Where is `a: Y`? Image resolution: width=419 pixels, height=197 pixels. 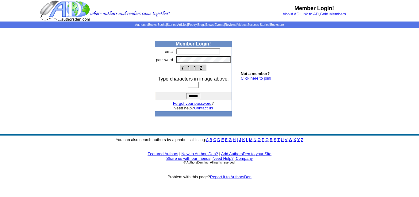
a: Y is located at coordinates (298, 139).